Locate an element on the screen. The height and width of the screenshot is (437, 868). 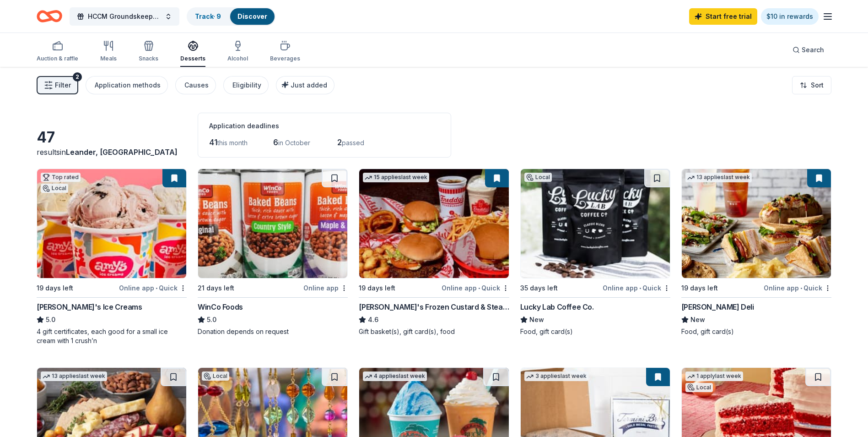
img: Image for Lucky Lab Coffee Co. is located at coordinates (595, 223).